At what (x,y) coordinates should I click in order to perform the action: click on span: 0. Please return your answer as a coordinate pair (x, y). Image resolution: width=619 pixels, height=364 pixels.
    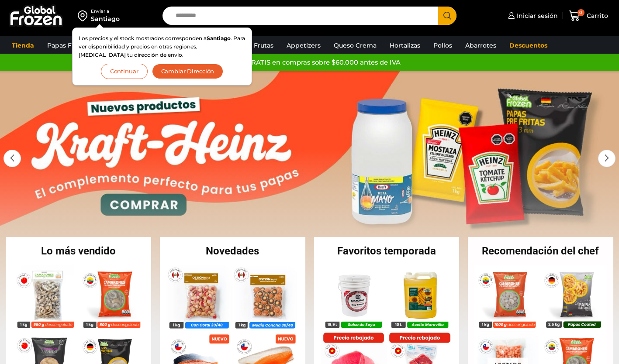
    Looking at the image, I should click on (581, 13).